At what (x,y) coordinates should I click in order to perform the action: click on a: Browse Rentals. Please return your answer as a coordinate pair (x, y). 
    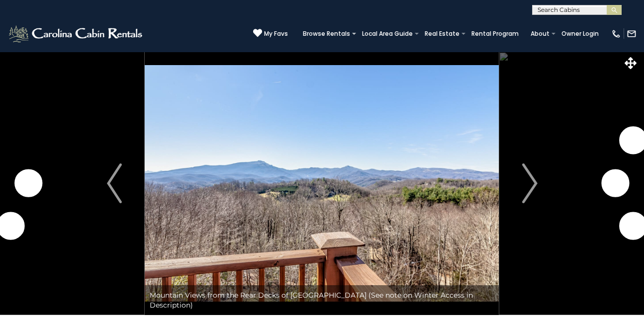
    Looking at the image, I should click on (327, 34).